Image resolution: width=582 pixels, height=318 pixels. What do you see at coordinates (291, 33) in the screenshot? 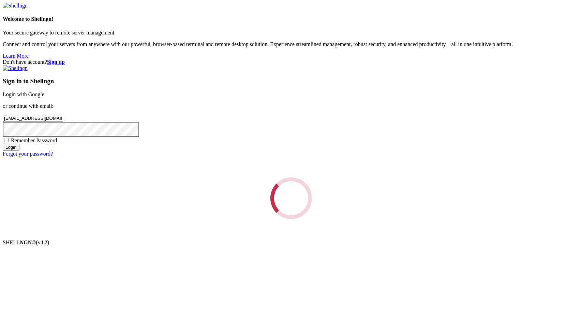
I see `p: Your secure gateway to remote server management.` at bounding box center [291, 33].